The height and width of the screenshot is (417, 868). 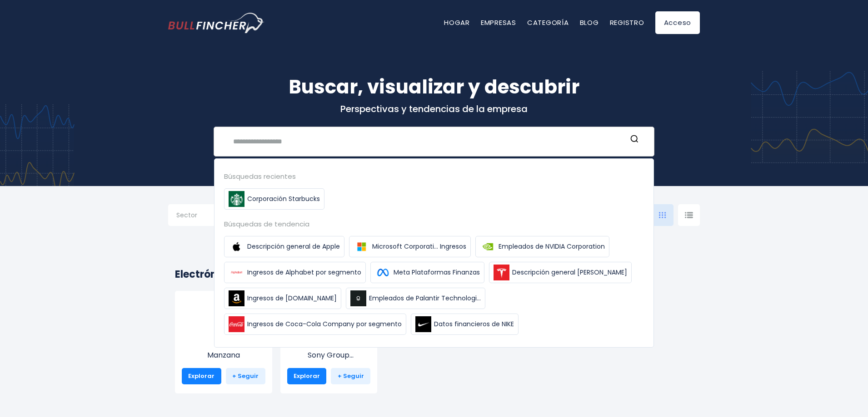 I want to click on a: Blog, so click(x=589, y=22).